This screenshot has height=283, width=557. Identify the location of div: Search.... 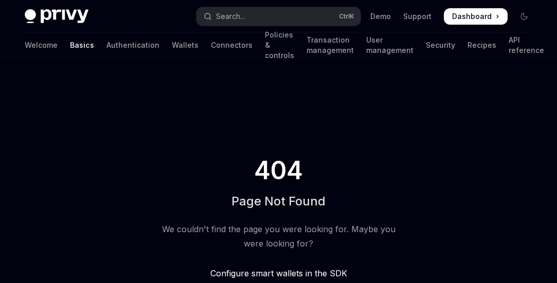
(230, 16).